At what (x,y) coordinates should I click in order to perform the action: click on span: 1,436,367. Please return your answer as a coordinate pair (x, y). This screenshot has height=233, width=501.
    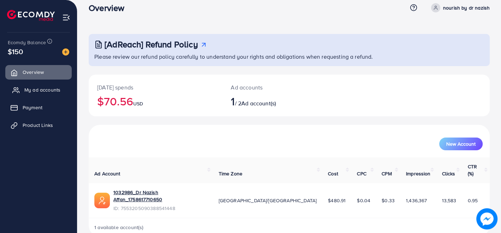
    Looking at the image, I should click on (417, 200).